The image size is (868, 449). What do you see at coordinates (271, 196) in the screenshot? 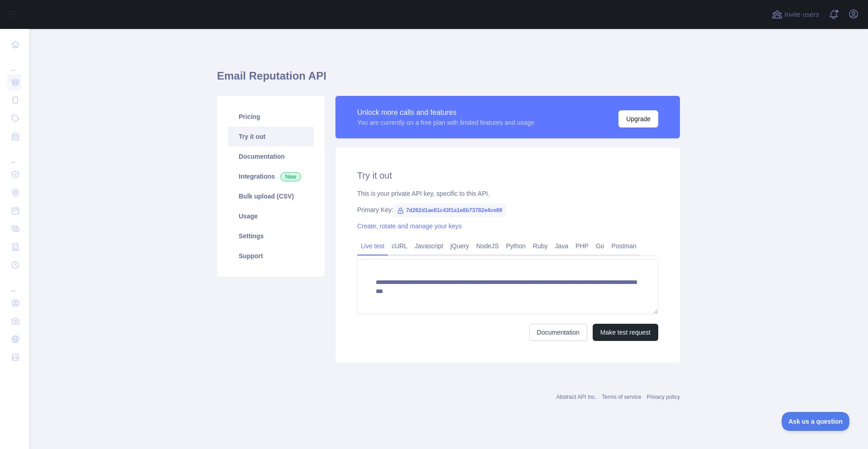
I see `a: Bulk upload (CSV)` at bounding box center [271, 196].